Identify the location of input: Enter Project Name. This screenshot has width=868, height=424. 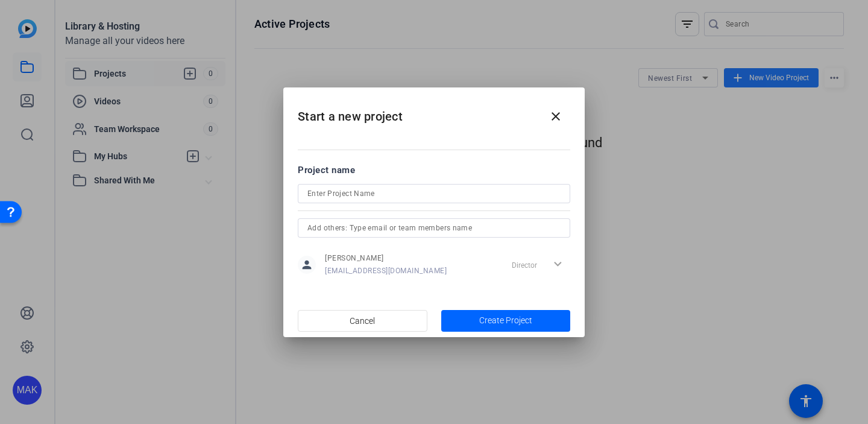
(434, 194).